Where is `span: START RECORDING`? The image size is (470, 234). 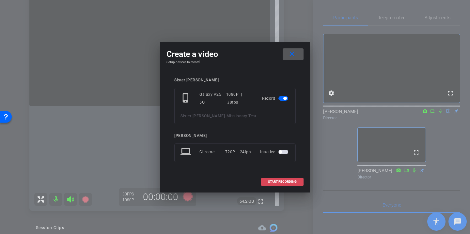
span: START RECORDING is located at coordinates (283, 182).